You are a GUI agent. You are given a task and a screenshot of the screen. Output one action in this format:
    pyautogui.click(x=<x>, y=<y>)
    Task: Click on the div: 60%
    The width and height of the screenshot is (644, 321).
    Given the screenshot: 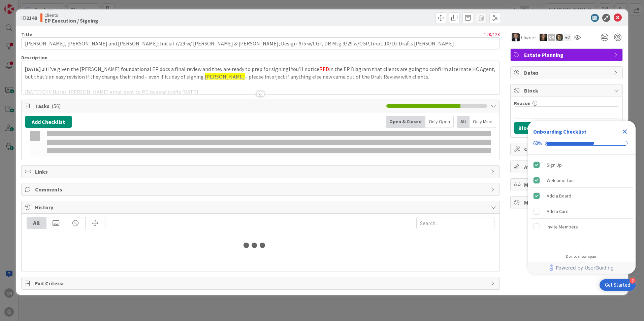 What is the action you would take?
    pyautogui.click(x=538, y=143)
    